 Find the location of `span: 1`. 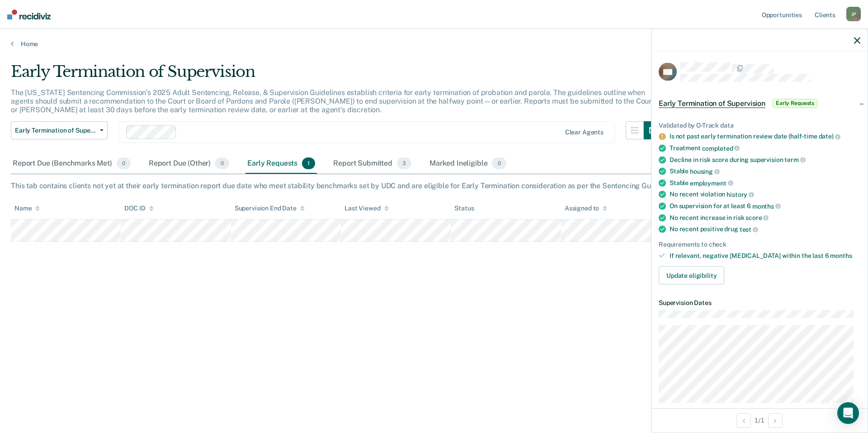

span: 1 is located at coordinates (308, 163).